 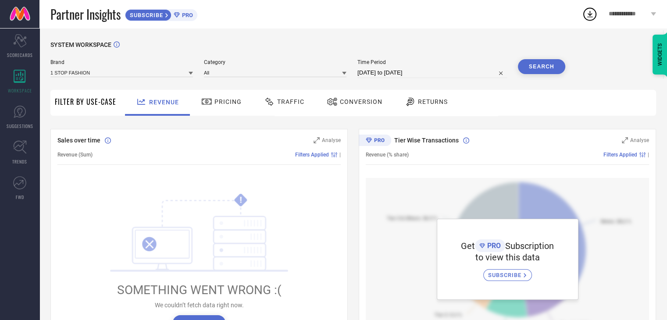 What do you see at coordinates (199, 305) in the screenshot?
I see `span: We couldn’t fetch data right now.` at bounding box center [199, 305].